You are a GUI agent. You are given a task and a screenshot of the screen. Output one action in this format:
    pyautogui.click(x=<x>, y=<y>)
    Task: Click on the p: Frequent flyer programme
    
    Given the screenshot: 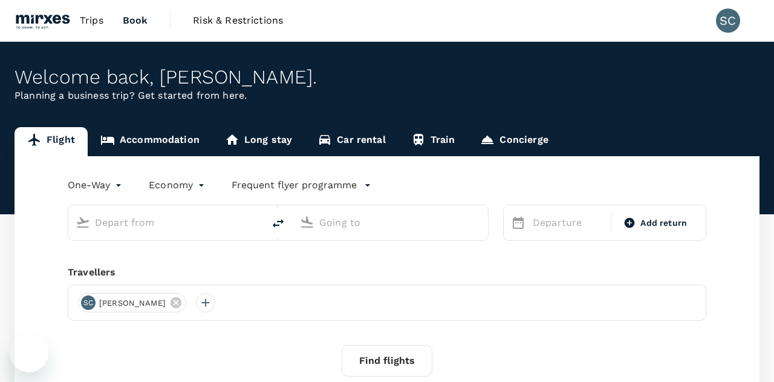 What is the action you would take?
    pyautogui.click(x=294, y=185)
    